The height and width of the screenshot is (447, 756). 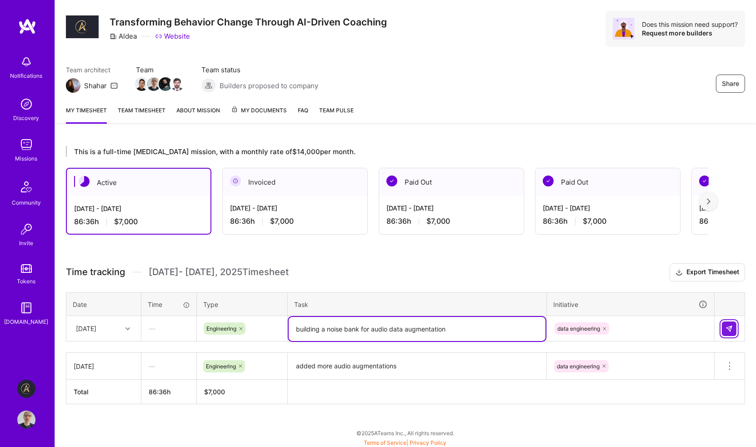 I want to click on i: icon Mail, so click(x=114, y=85).